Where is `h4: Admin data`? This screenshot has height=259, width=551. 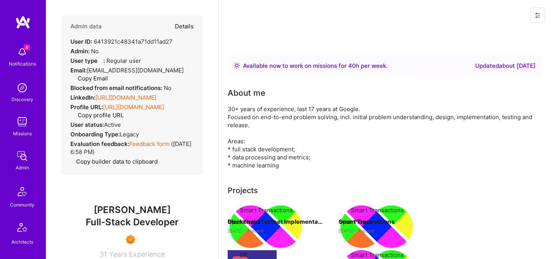 h4: Admin data is located at coordinates (86, 26).